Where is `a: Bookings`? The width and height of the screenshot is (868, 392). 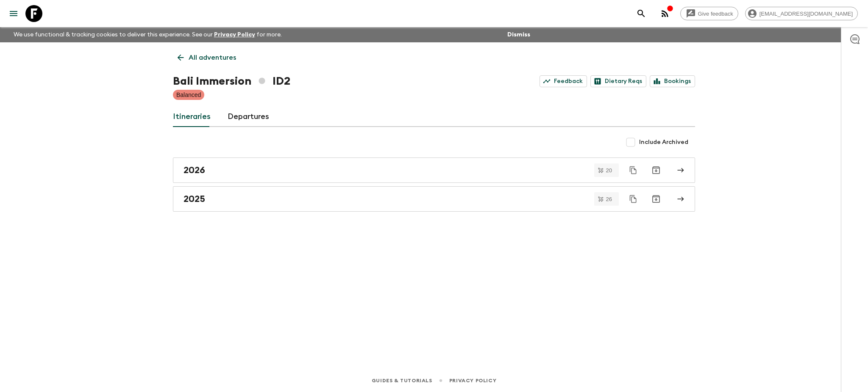
a: Bookings is located at coordinates (672, 81).